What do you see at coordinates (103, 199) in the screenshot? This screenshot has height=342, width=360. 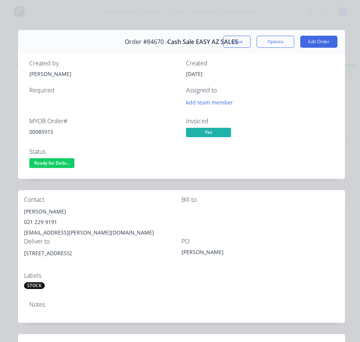 I see `div: Contact` at bounding box center [103, 199].